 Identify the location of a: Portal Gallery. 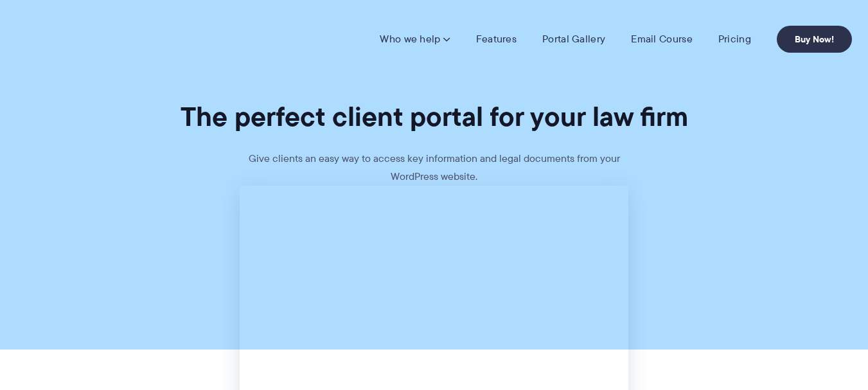
(574, 39).